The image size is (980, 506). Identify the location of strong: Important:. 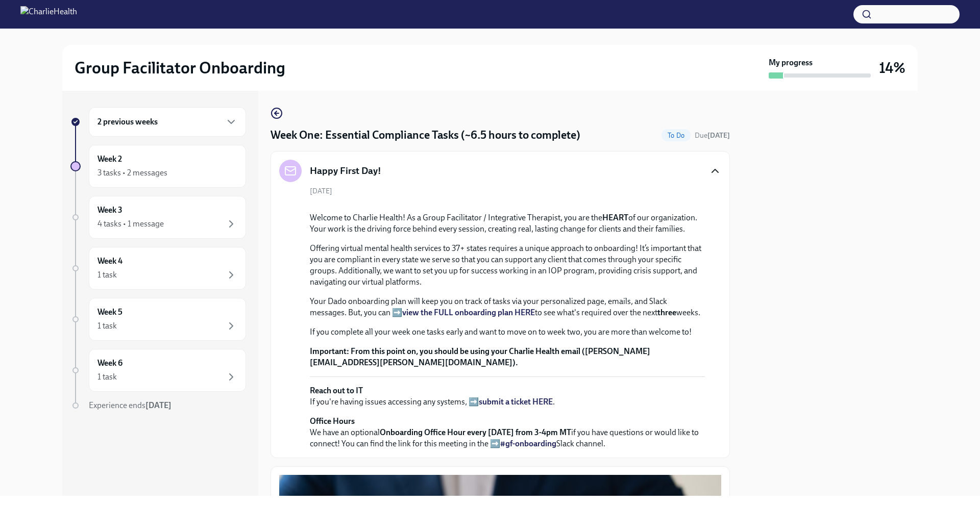
(329, 351).